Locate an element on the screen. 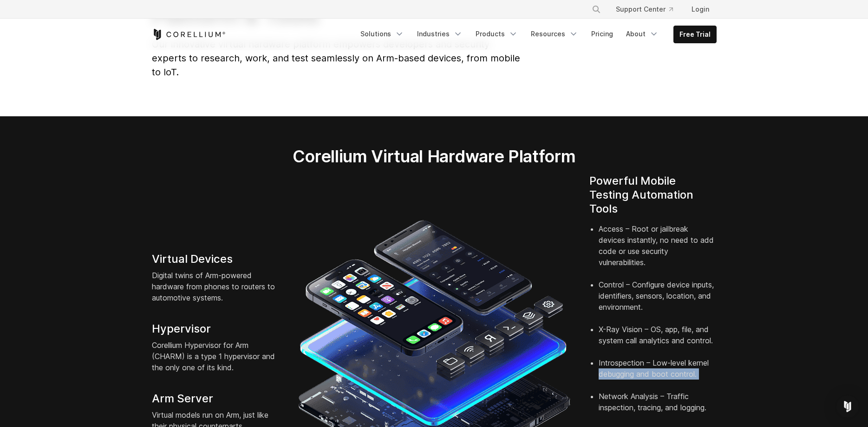 The image size is (868, 427). li: Control – Configure device inputs, identifiers, sensors, location, and environment. is located at coordinates (658, 301).